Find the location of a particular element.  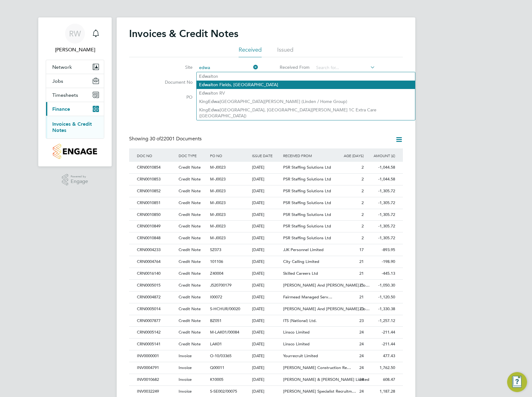

a: Powered byEngage is located at coordinates (75, 180).